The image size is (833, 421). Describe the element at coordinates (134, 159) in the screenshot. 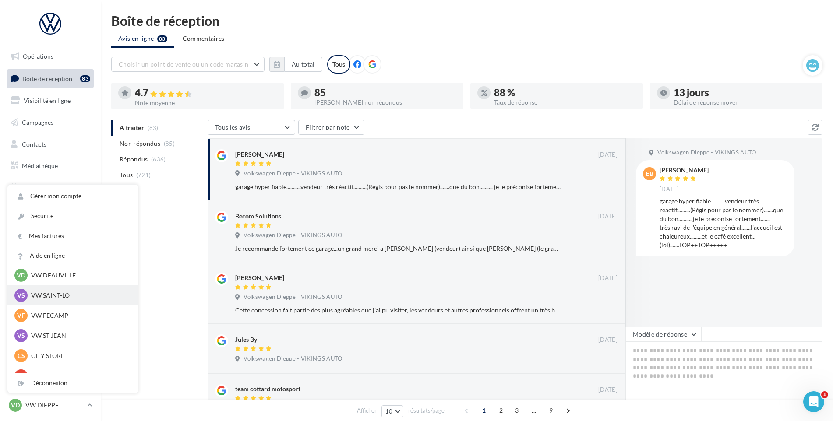

I see `span: Répondus` at that location.